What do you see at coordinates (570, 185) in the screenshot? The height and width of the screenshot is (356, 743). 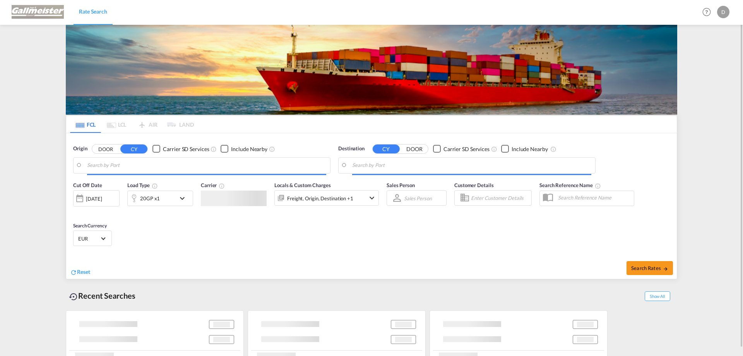 I see `span: Search Reference Name` at bounding box center [570, 185].